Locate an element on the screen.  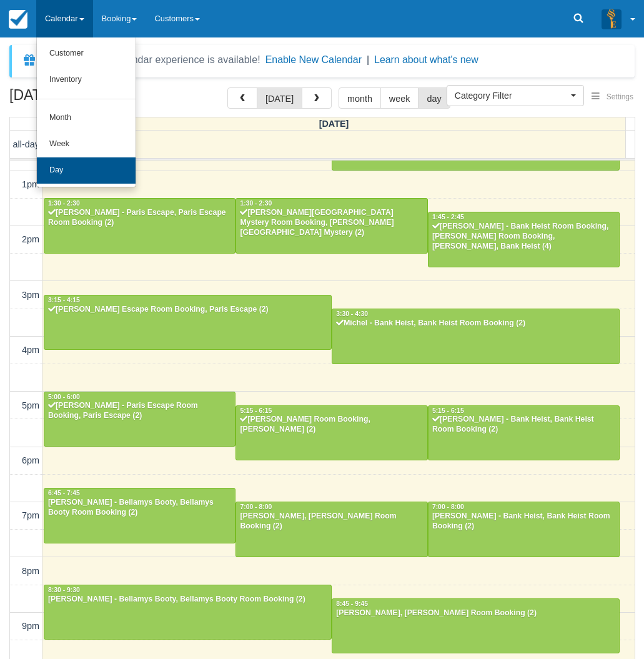
span: 3:30 - 4:30 is located at coordinates (352, 314).